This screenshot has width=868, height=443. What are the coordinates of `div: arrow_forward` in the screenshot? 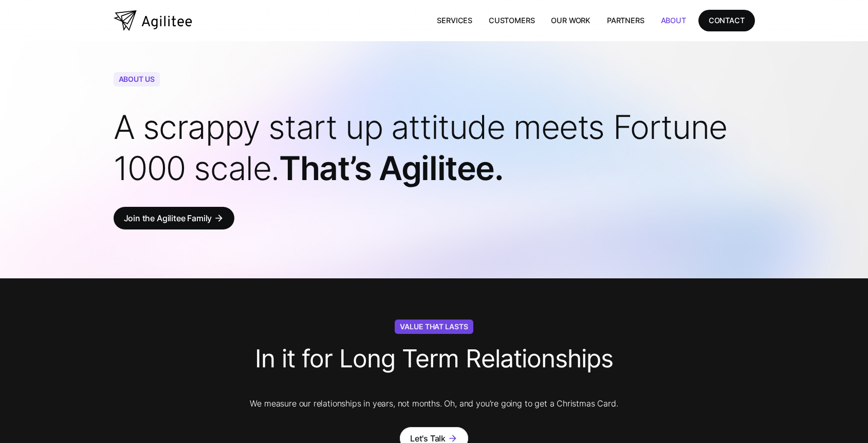 It's located at (219, 218).